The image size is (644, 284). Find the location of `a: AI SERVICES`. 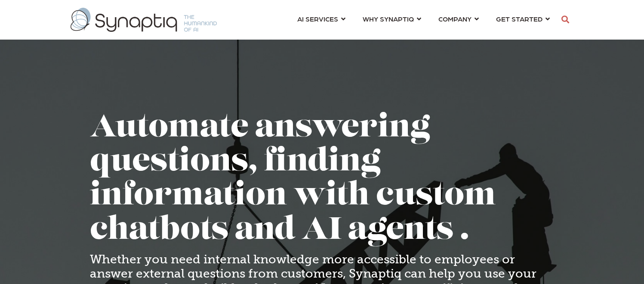

a: AI SERVICES is located at coordinates (321, 19).